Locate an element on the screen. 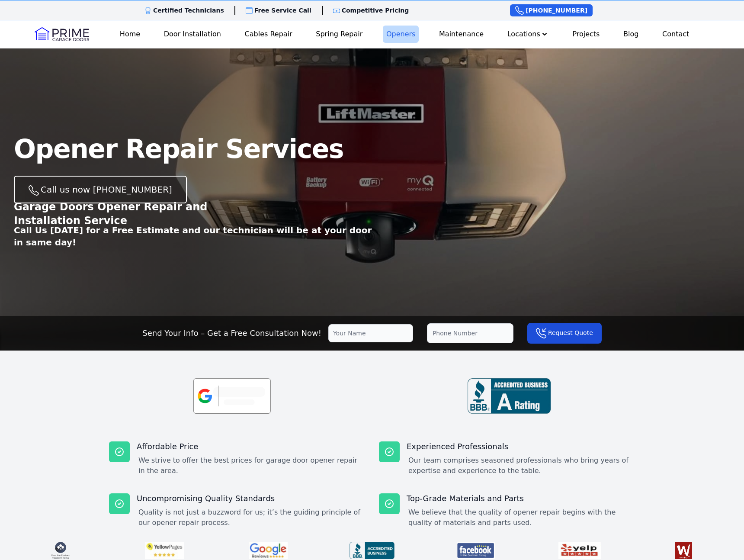  p: Send Your Info – Get a Free Consultation Now! is located at coordinates (232, 333).